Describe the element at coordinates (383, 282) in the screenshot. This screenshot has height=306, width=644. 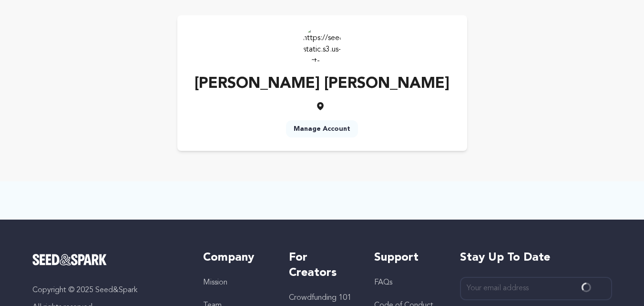
I see `a: FAQs` at that location.